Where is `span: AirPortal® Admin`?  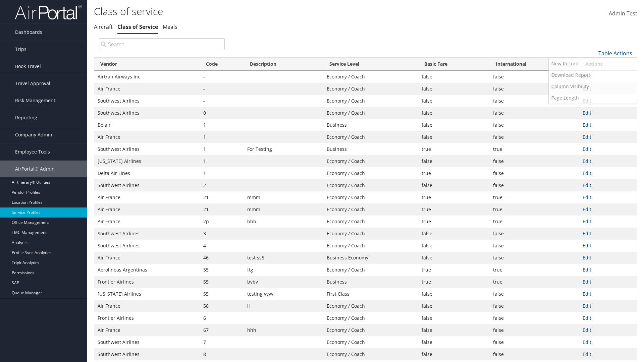 span: AirPortal® Admin is located at coordinates (35, 169).